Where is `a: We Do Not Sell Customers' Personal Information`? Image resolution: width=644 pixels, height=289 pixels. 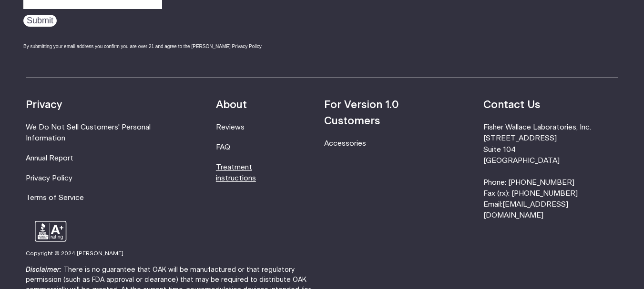
a: We Do Not Sell Customers' Personal Information is located at coordinates (88, 133).